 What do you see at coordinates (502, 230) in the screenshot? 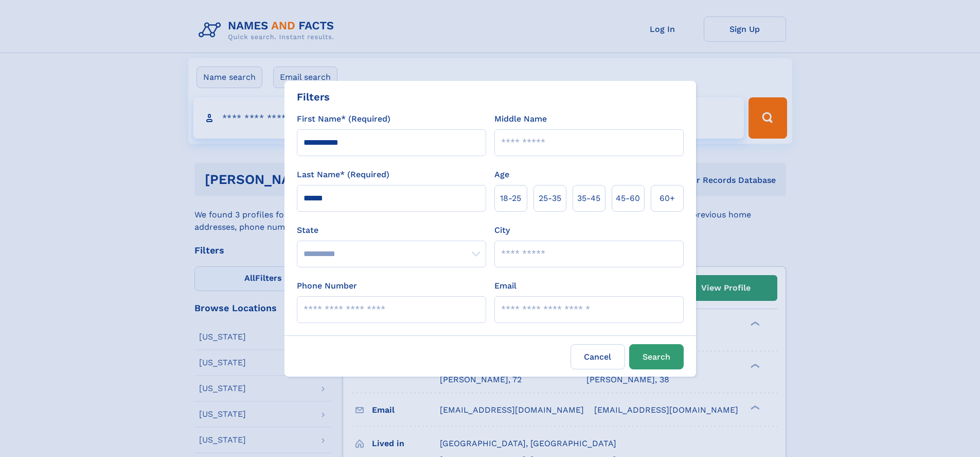
I see `label: City` at bounding box center [502, 230].